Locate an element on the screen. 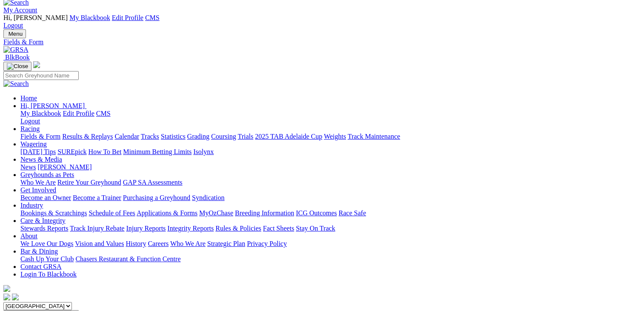 The width and height of the screenshot is (644, 311). a: About is located at coordinates (29, 236).